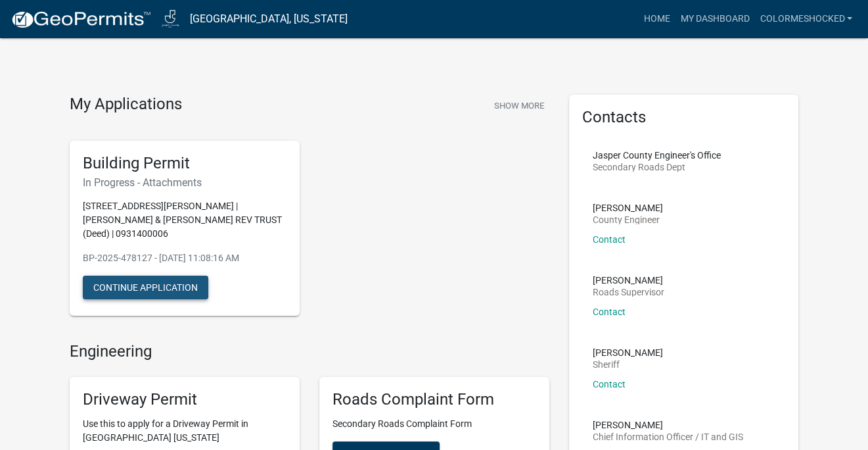  Describe the element at coordinates (714, 19) in the screenshot. I see `a: My Dashboard` at that location.